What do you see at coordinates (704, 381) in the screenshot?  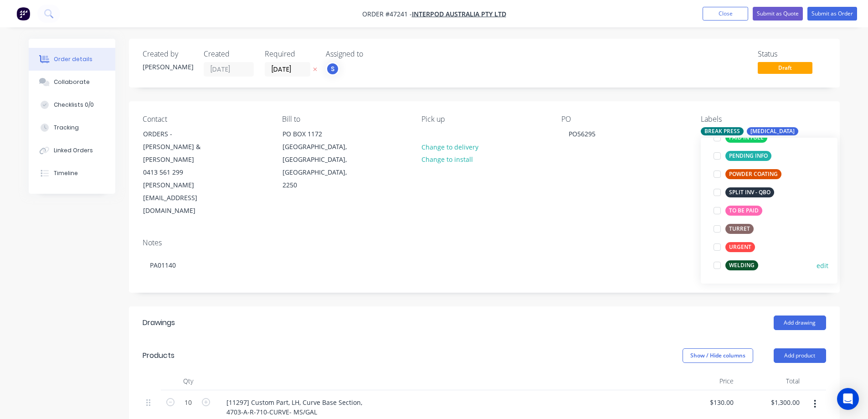 I see `div: Price` at bounding box center [704, 381].